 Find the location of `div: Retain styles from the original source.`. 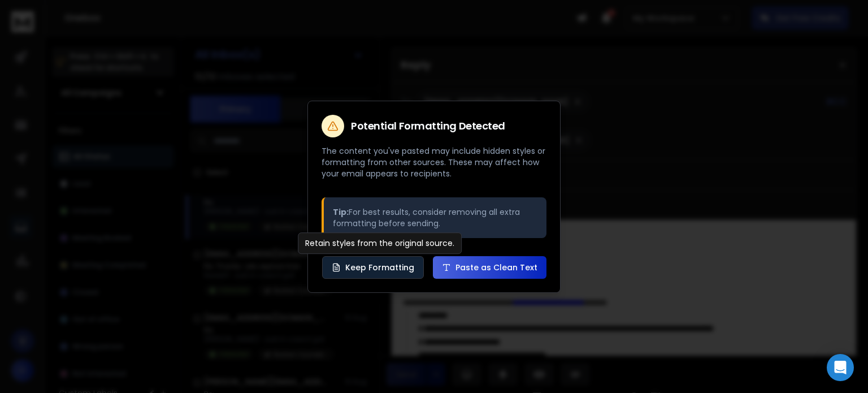

div: Retain styles from the original source. is located at coordinates (380, 243).